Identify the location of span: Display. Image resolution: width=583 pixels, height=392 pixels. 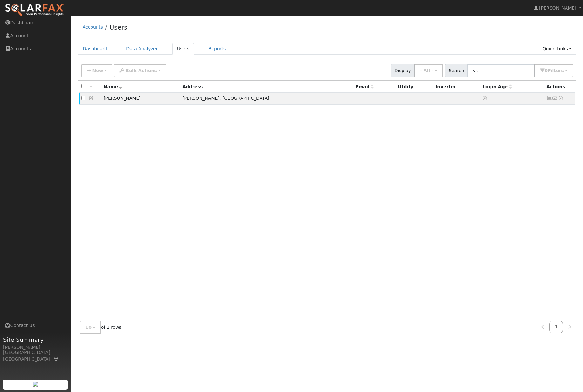
(402, 71).